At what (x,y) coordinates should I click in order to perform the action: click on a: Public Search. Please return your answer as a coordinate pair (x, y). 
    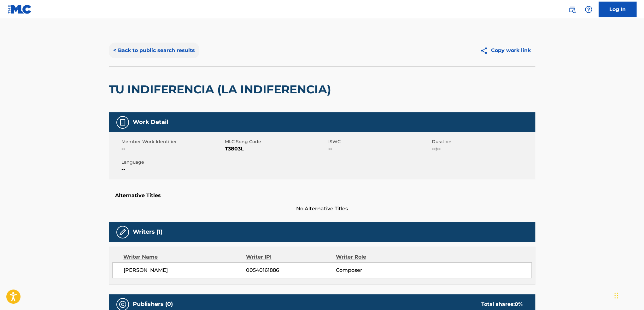
    Looking at the image, I should click on (572, 9).